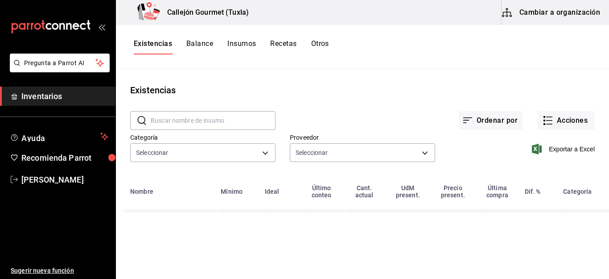 The image size is (609, 279). Describe the element at coordinates (153, 90) in the screenshot. I see `div: Existencias` at that location.